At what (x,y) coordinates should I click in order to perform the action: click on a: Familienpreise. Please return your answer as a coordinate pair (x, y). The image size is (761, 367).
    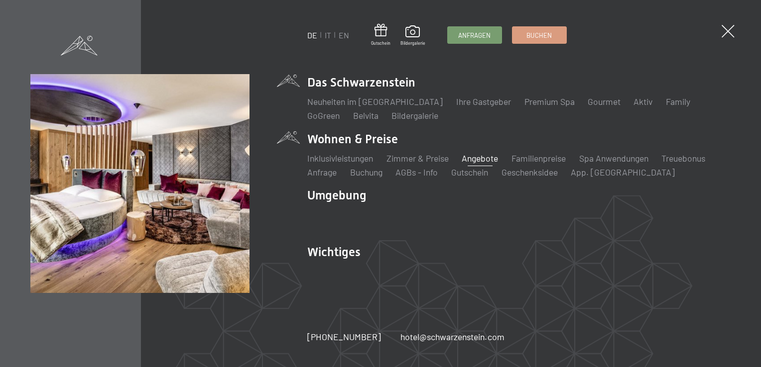
    Looking at the image, I should click on (538, 158).